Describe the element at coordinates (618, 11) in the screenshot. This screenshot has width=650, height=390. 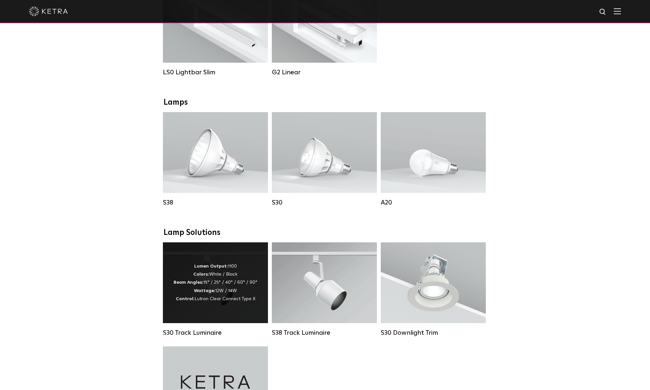
I see `img: Hamburger%20Nav.svg` at that location.